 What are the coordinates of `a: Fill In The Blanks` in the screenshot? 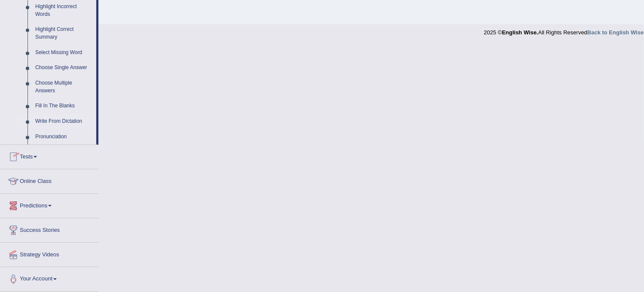 It's located at (64, 106).